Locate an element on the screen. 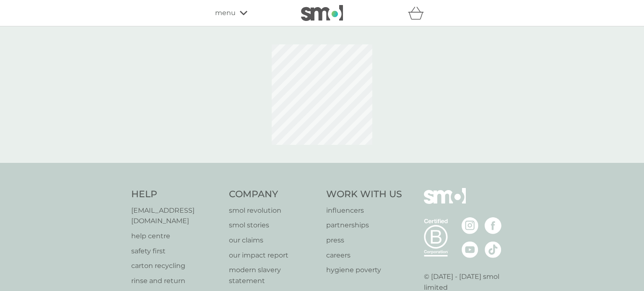  p: influencers is located at coordinates (364, 211).